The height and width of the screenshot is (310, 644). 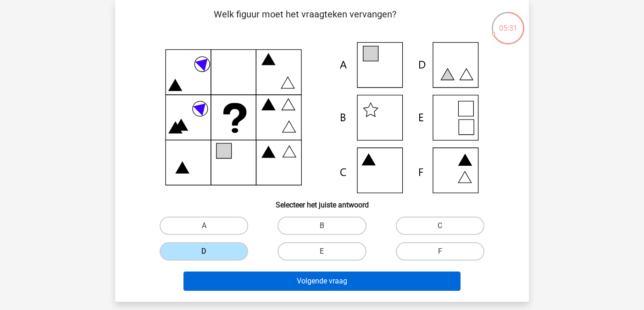 What do you see at coordinates (322, 281) in the screenshot?
I see `button: Volgende vraag` at bounding box center [322, 281].